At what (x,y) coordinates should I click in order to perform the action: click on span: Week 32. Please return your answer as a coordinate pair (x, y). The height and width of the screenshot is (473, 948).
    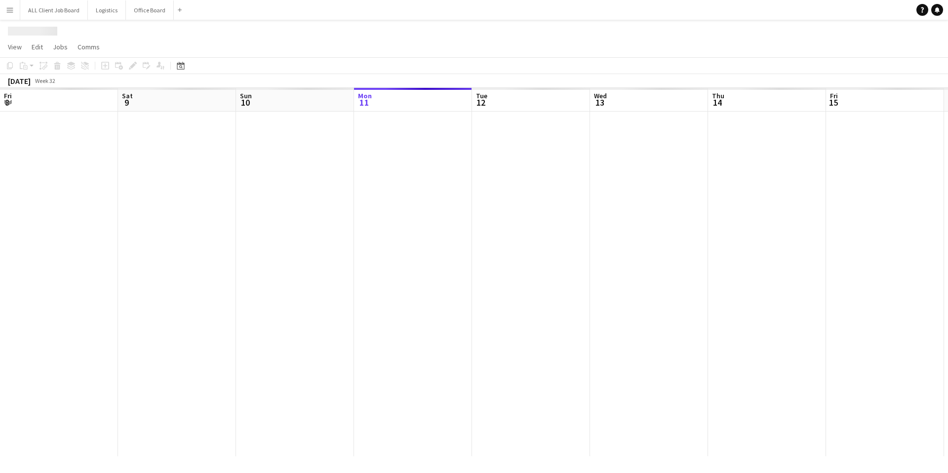
    Looking at the image, I should click on (45, 80).